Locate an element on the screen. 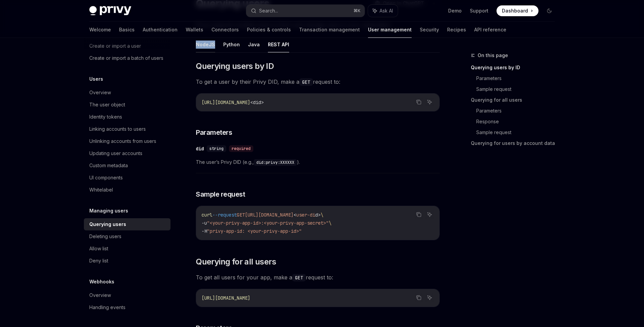 This screenshot has width=644, height=327. a: Querying users is located at coordinates (127, 225).